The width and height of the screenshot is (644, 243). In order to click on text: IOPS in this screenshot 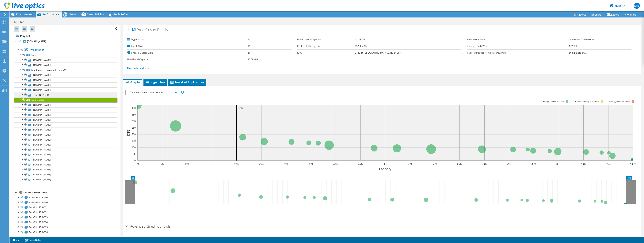, I will do `click(129, 132)`.